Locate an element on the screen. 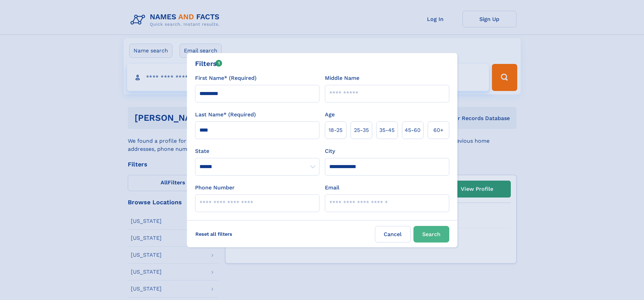 Image resolution: width=644 pixels, height=300 pixels. button: Search is located at coordinates (432, 235).